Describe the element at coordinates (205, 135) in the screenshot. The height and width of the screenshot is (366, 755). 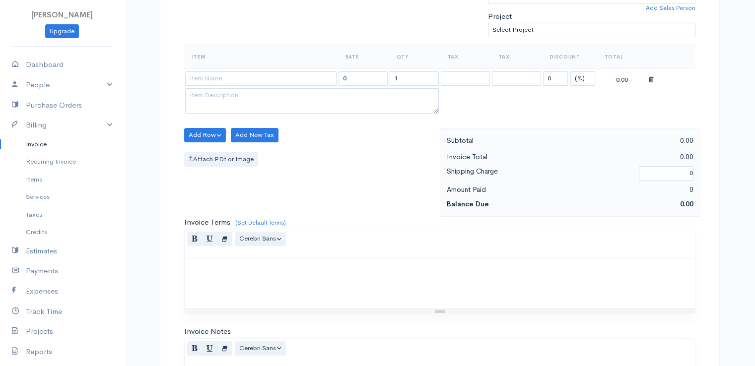
I see `button: Add Row` at that location.